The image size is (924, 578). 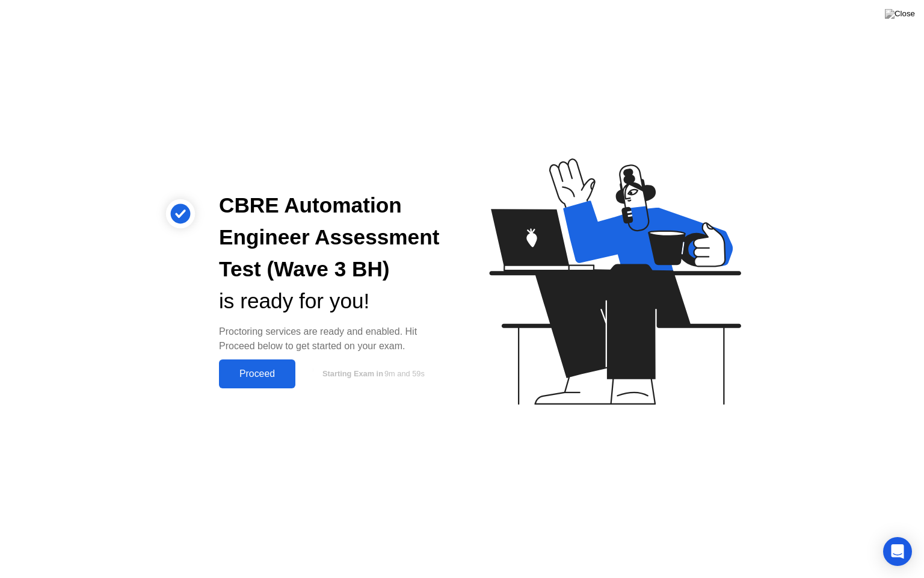 What do you see at coordinates (331, 237) in the screenshot?
I see `div: CBRE Automation Engineer Assessment Test (Wave 3 BH)` at bounding box center [331, 237].